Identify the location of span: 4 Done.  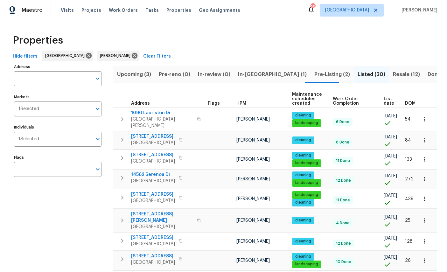
(343, 223).